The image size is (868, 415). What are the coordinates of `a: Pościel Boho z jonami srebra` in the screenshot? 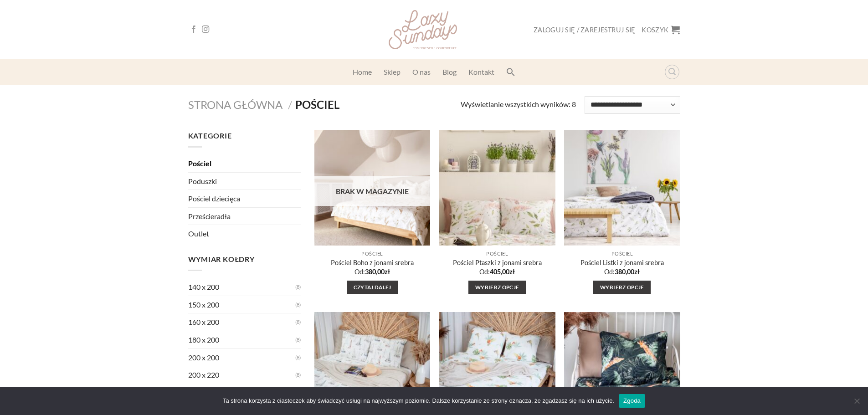 It's located at (372, 263).